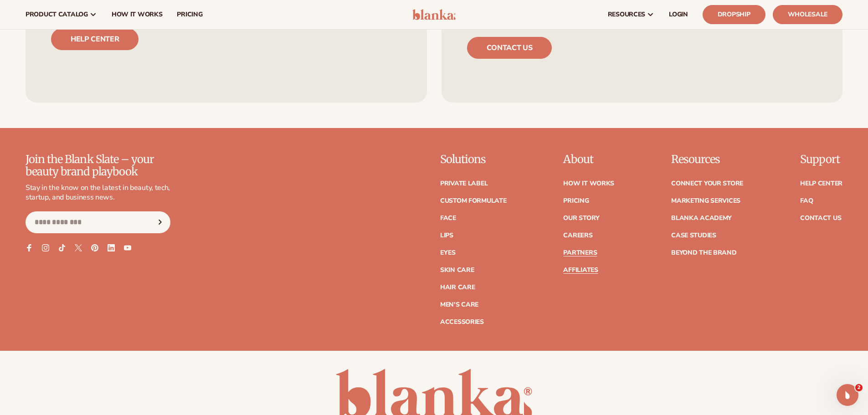  I want to click on a: Face, so click(448, 218).